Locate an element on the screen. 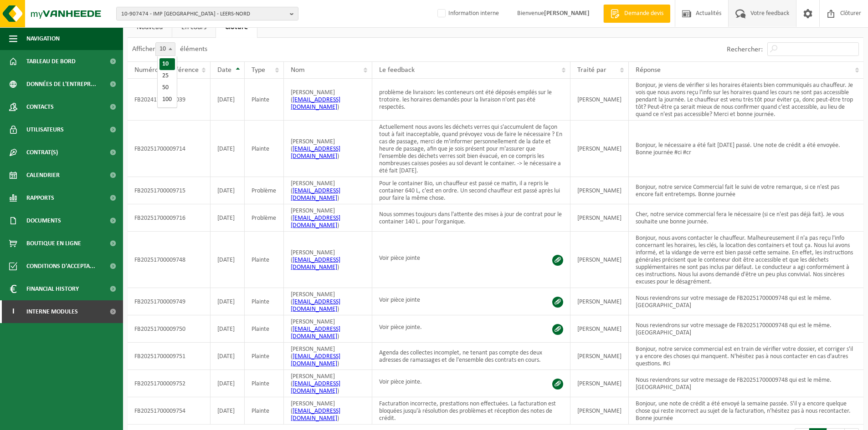  span: Nom is located at coordinates (298, 70).